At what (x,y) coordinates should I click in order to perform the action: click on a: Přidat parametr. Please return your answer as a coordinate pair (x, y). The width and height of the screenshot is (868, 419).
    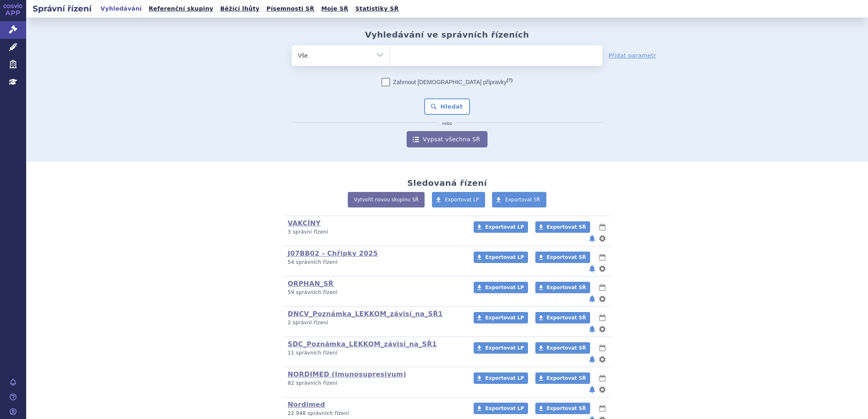
    Looking at the image, I should click on (633, 56).